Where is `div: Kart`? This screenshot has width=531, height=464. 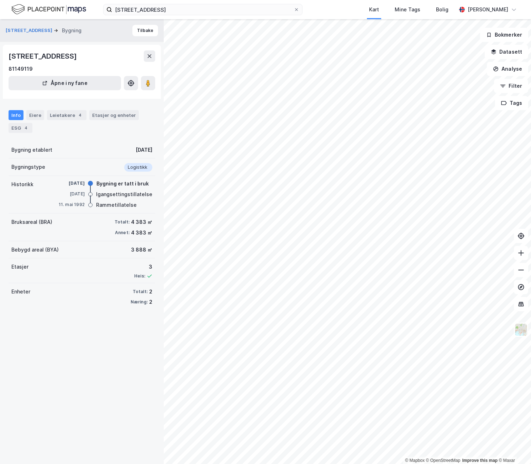 div: Kart is located at coordinates (374, 10).